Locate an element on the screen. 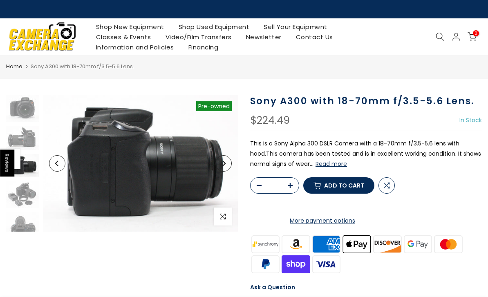  h1: Sony A300 with 18-70mm f/3.5-5.6 Lens. is located at coordinates (366, 101).